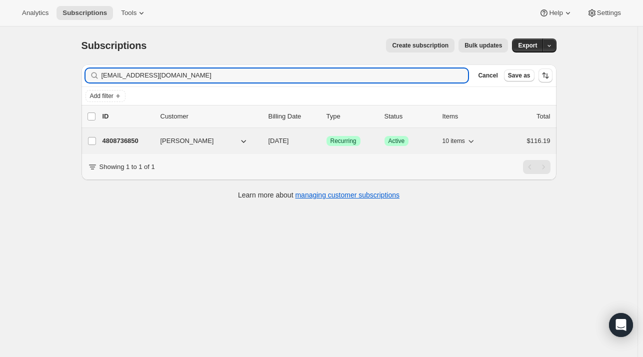 This screenshot has height=357, width=643. I want to click on p: Billing Date, so click(293, 116).